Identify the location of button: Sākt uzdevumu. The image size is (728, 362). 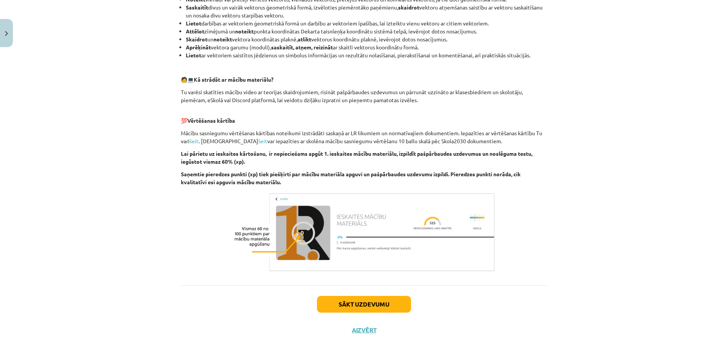
(364, 304).